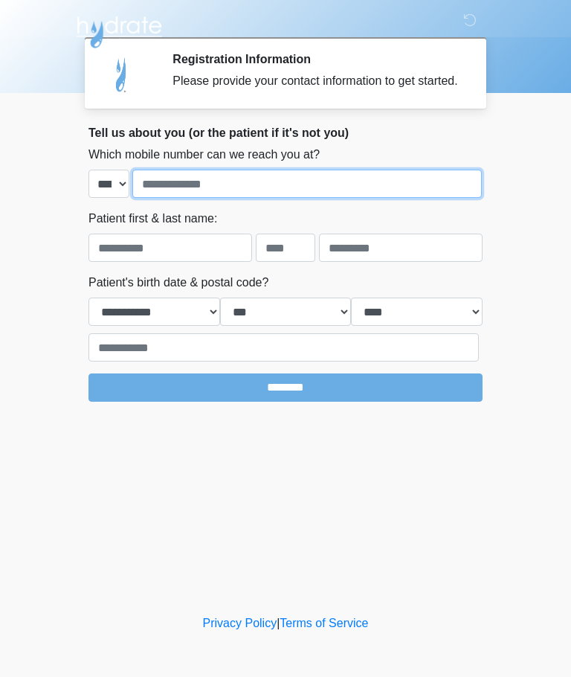  I want to click on label: Patient's birth date & postal code?, so click(178, 283).